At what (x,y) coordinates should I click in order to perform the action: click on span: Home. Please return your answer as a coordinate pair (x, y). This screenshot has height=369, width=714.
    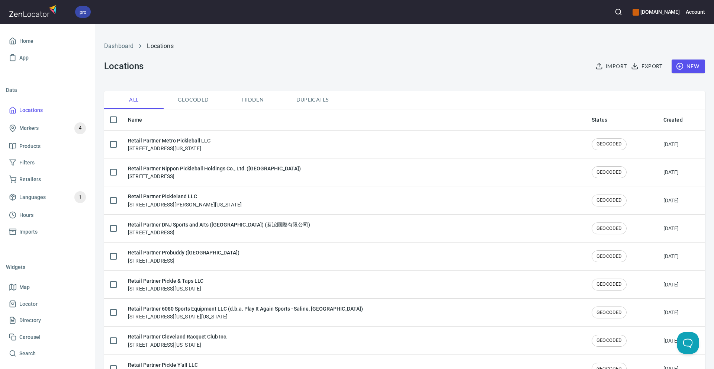
    Looking at the image, I should click on (26, 41).